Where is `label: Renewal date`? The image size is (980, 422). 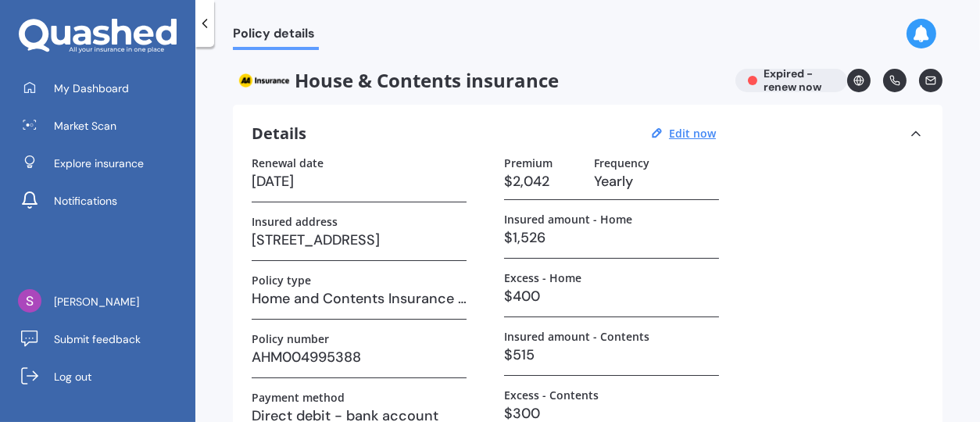
label: Renewal date is located at coordinates (287, 162).